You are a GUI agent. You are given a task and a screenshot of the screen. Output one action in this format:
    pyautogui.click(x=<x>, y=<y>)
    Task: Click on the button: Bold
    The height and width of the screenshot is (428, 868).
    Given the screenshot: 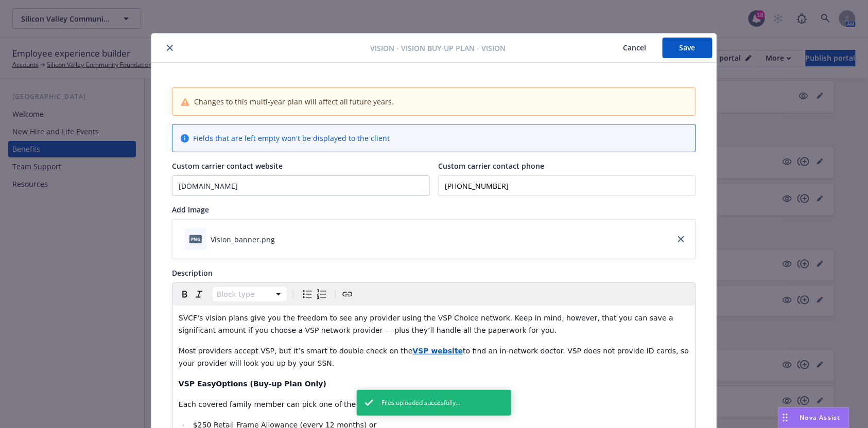 What is the action you would take?
    pyautogui.click(x=185, y=295)
    